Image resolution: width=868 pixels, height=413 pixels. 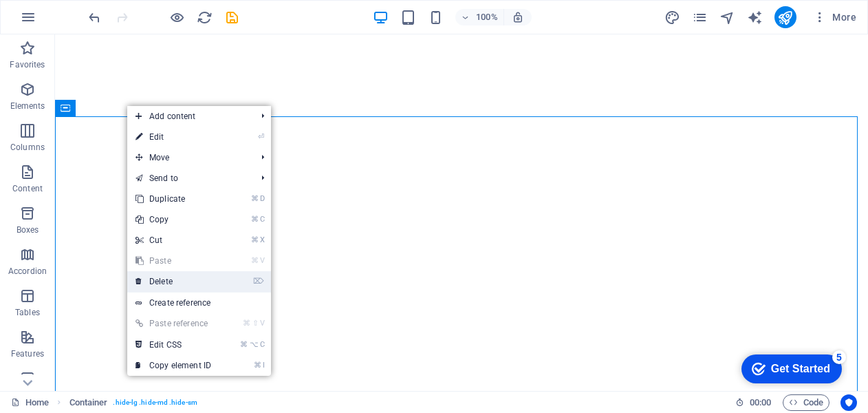 What do you see at coordinates (806, 403) in the screenshot?
I see `span: Code` at bounding box center [806, 403].